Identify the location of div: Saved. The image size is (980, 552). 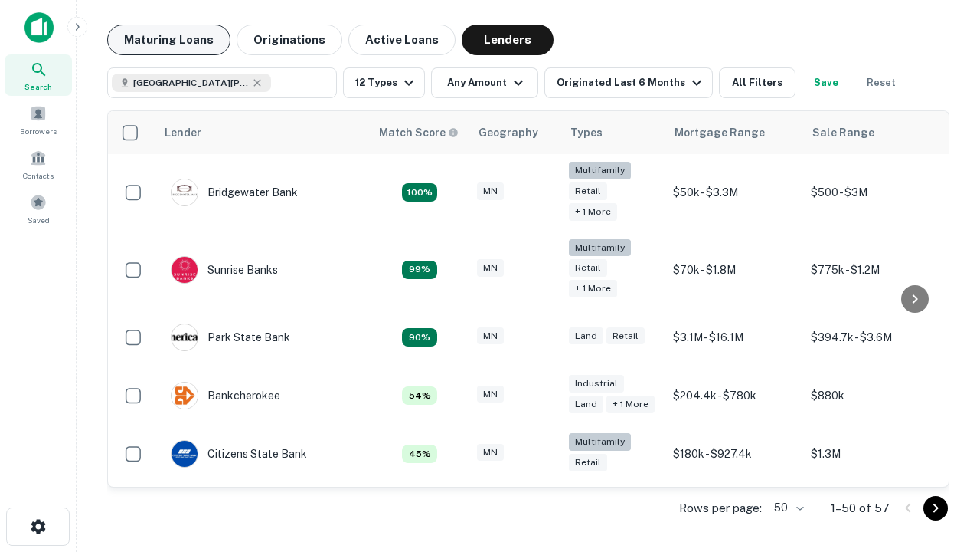
(38, 208).